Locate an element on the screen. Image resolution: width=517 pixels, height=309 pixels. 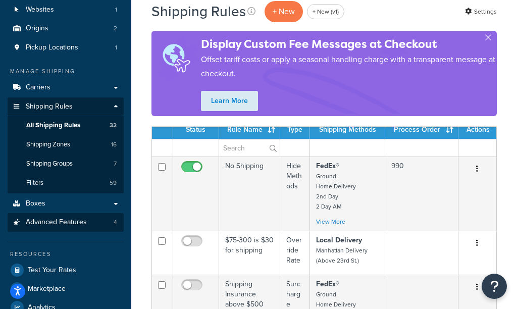
li: Shipping Rules is located at coordinates (66, 145).